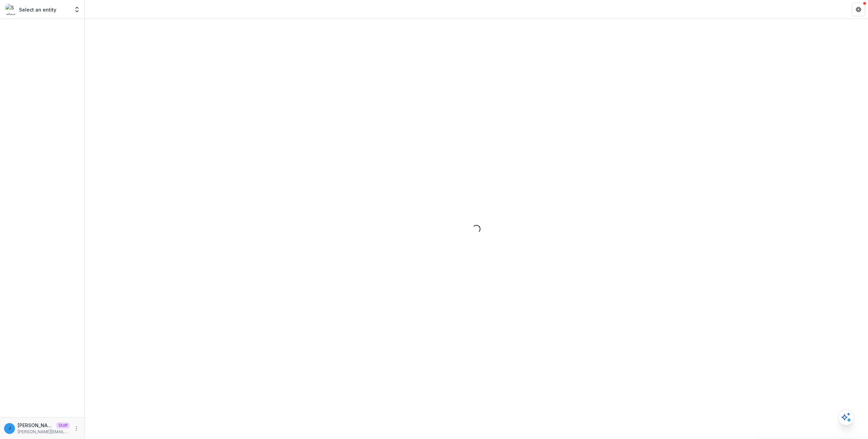 Image resolution: width=868 pixels, height=439 pixels. What do you see at coordinates (858, 10) in the screenshot?
I see `button: Get Help` at bounding box center [858, 10].